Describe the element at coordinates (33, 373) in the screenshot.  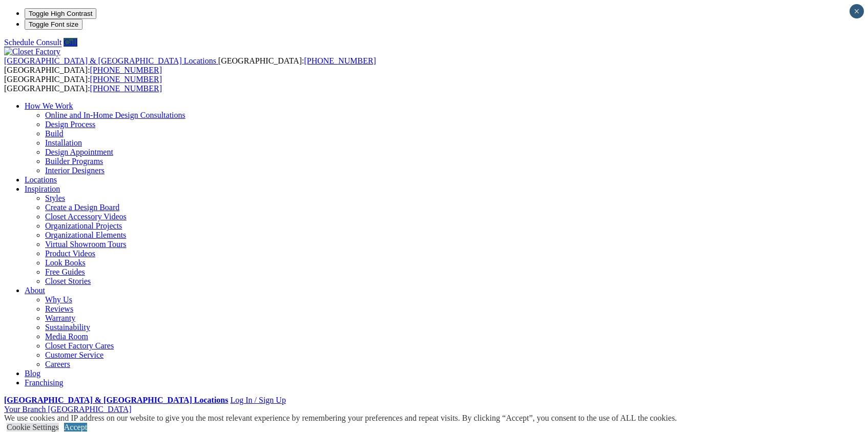
I see `a: Blog` at that location.